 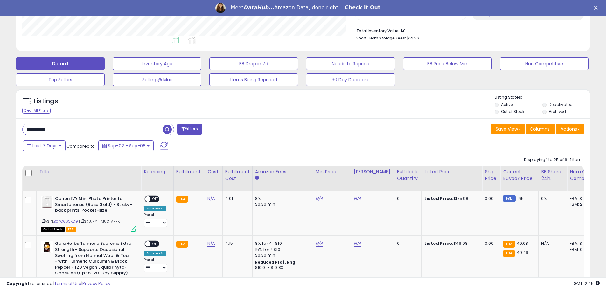 I want to click on span: All listings that are currently out of stock and unavailable for purchase on Amazon, so click(x=52, y=229).